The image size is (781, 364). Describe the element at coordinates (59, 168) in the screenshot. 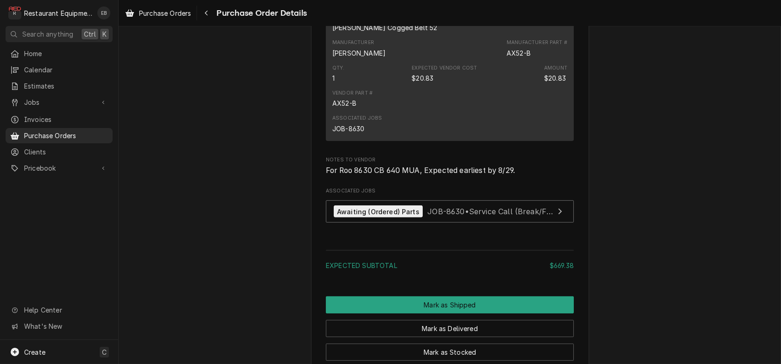

I see `a: Go to Pricebook` at that location.